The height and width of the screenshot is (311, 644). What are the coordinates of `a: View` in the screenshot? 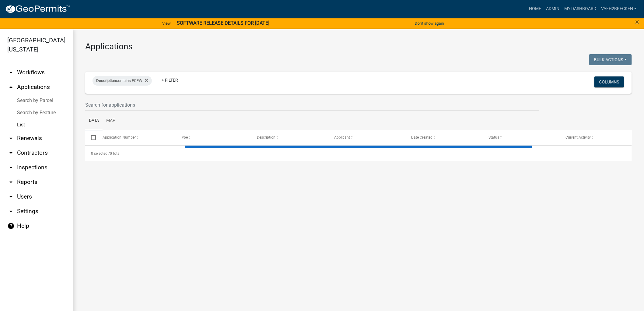 It's located at (167, 23).